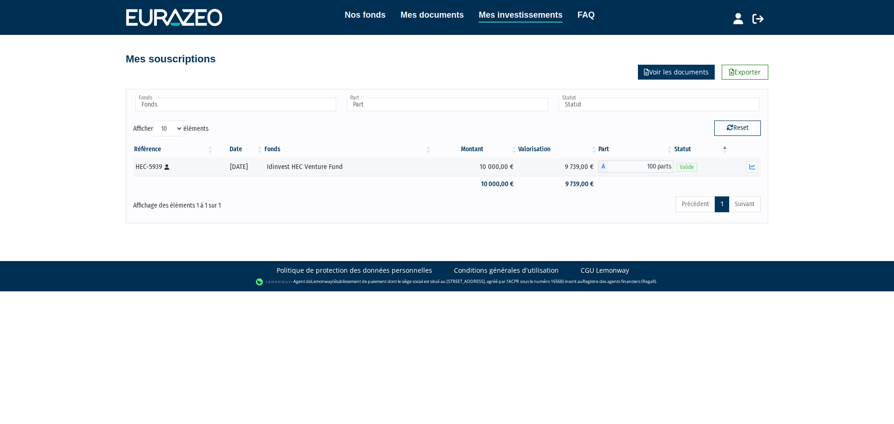 This screenshot has height=424, width=894. Describe the element at coordinates (687, 167) in the screenshot. I see `span: Valide` at that location.